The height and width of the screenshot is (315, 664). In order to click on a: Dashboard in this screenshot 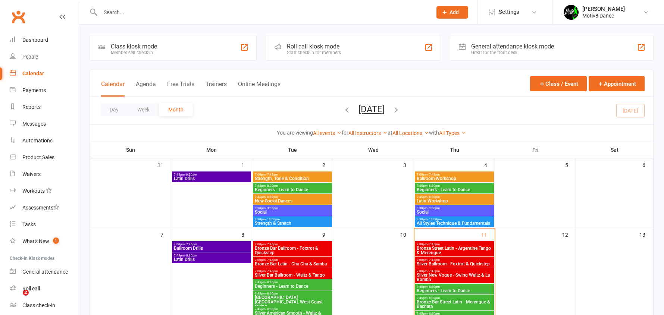, I will do `click(44, 40)`.